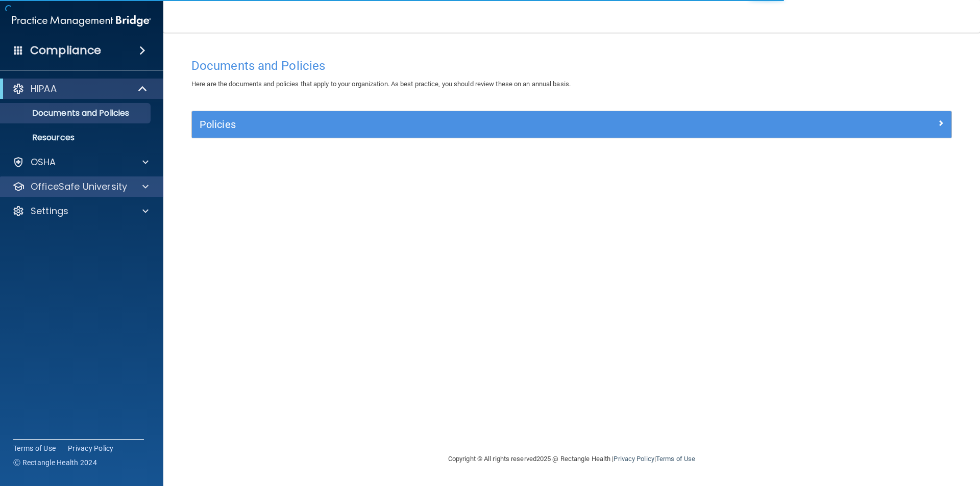 This screenshot has width=980, height=486. Describe the element at coordinates (80, 89) in the screenshot. I see `a: HIPAA` at that location.